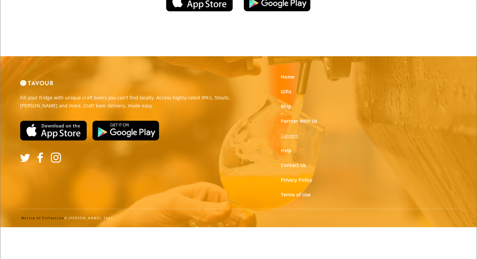 This screenshot has width=477, height=259. What do you see at coordinates (286, 107) in the screenshot?
I see `a: Blog` at bounding box center [286, 107].